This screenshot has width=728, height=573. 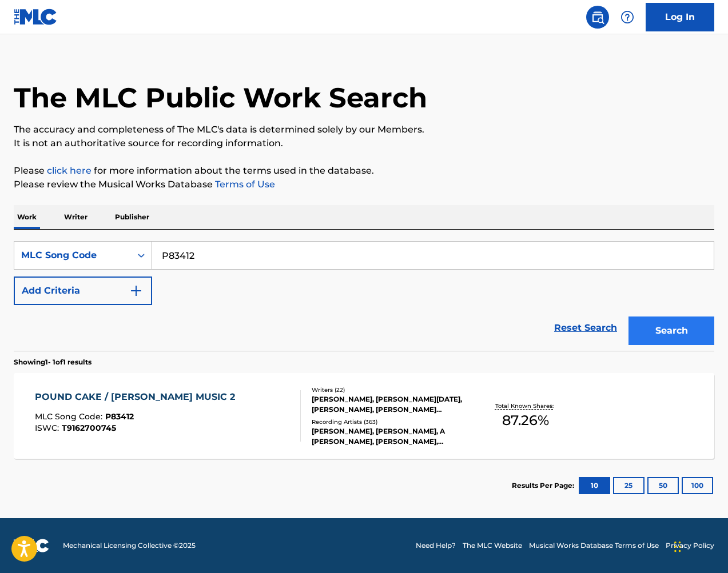 What do you see at coordinates (627, 17) in the screenshot?
I see `img: help` at bounding box center [627, 17].